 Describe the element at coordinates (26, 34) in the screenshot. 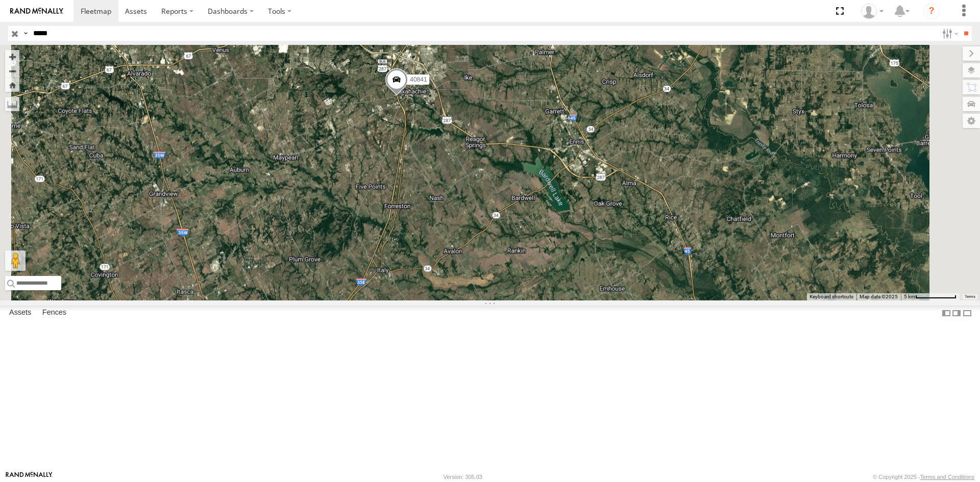

I see `label: Search Query` at that location.